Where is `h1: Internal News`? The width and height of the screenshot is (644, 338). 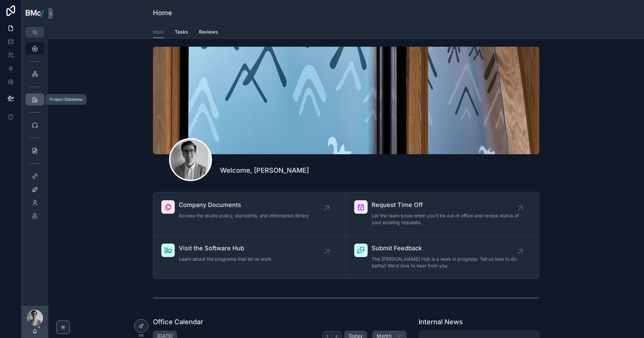
h1: Internal News is located at coordinates (441, 322).